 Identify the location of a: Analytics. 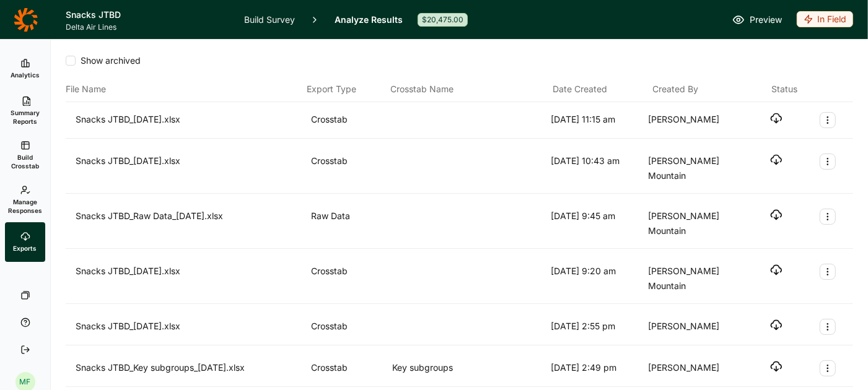
(24, 68).